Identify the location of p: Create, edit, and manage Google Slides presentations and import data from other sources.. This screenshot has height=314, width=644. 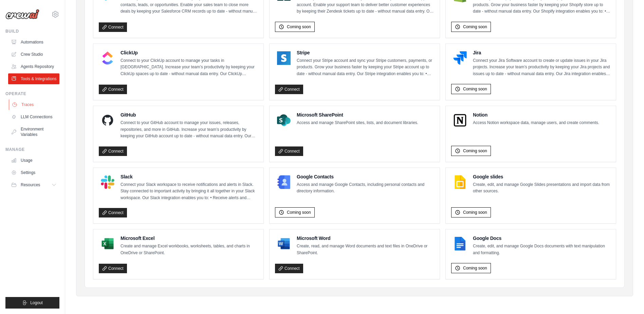
(541, 188).